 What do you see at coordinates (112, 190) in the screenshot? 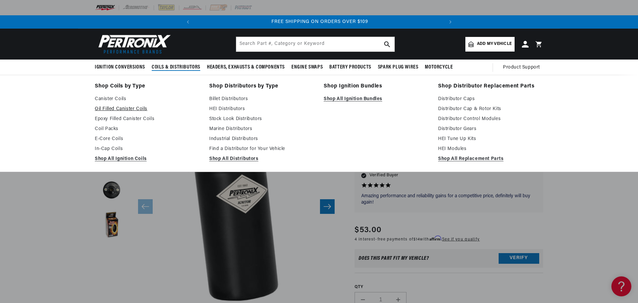
I see `button: Load image 3 in gallery view` at bounding box center [112, 190].